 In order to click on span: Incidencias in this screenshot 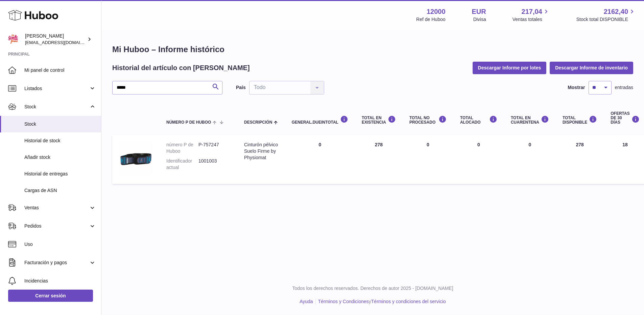, I will do `click(61, 281)`.